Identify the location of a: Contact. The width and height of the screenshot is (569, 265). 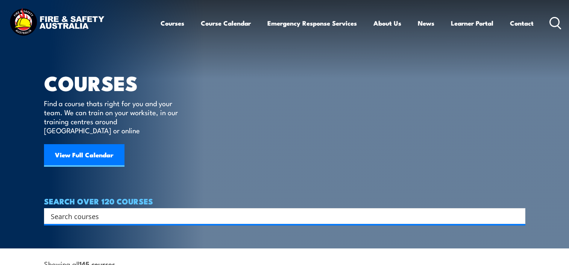
(522, 23).